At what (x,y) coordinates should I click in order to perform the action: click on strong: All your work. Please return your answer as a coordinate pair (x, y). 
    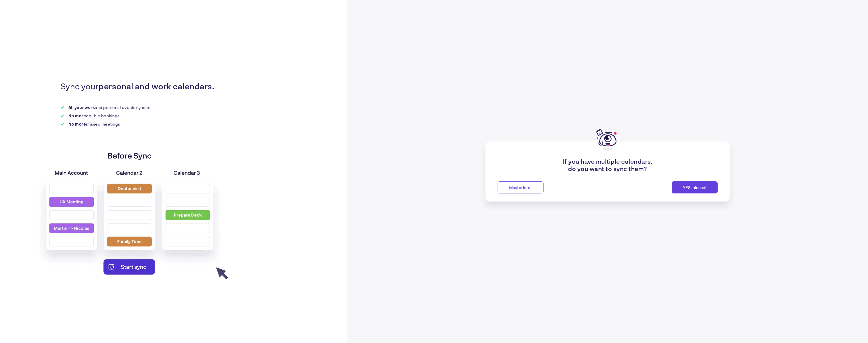
    Looking at the image, I should click on (82, 108).